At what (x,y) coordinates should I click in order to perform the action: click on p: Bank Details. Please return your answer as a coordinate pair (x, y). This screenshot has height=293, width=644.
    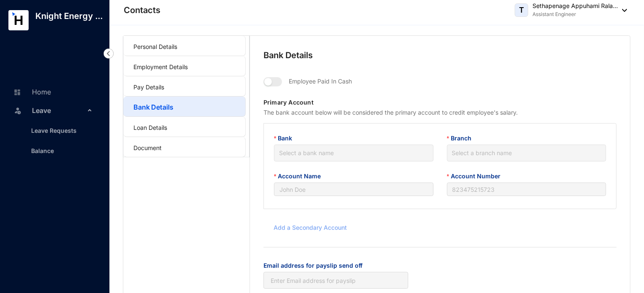
    Looking at the image, I should click on (389, 62).